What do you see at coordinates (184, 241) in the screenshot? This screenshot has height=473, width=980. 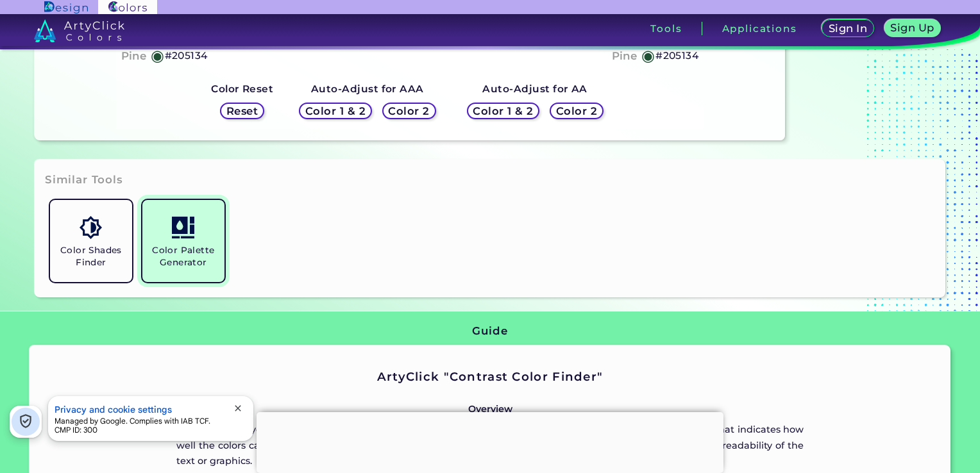 I see `a: Color Palette Generator` at bounding box center [184, 241].